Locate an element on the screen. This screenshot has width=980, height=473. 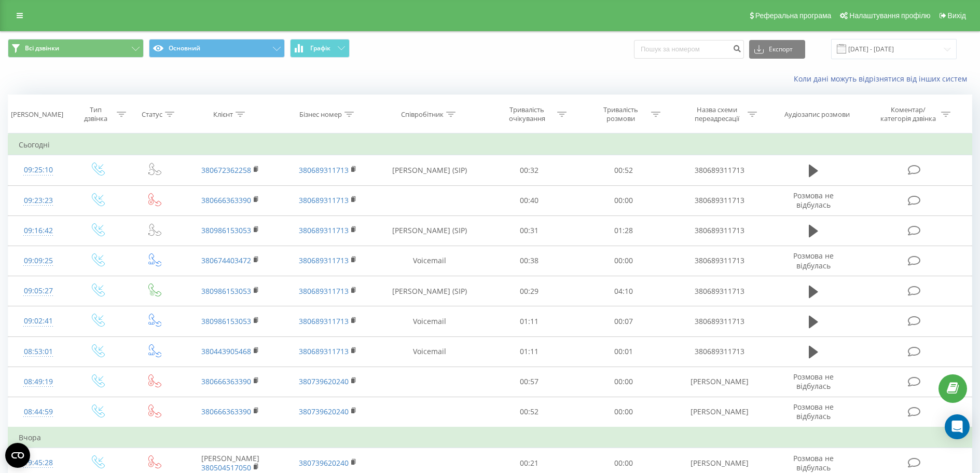
span: Вихід is located at coordinates (956, 16).